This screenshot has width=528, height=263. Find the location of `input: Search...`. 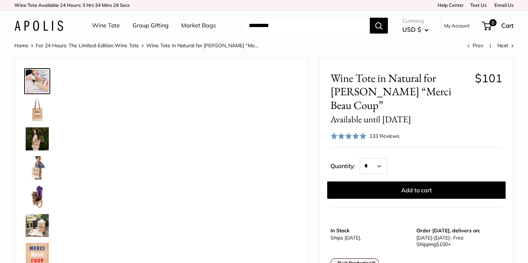

input: Search... is located at coordinates (306, 26).